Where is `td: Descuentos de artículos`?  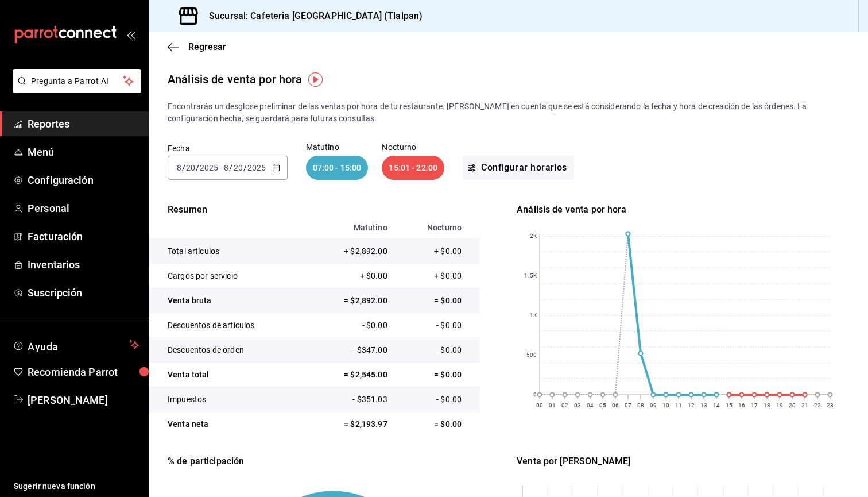
td: Descuentos de artículos is located at coordinates (230, 325).